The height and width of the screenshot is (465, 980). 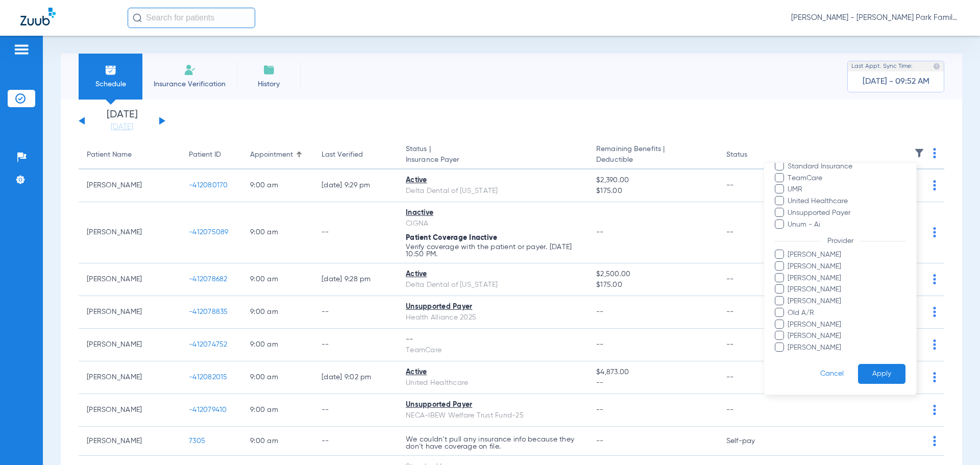 What do you see at coordinates (832, 374) in the screenshot?
I see `button: Cancel` at bounding box center [832, 374].